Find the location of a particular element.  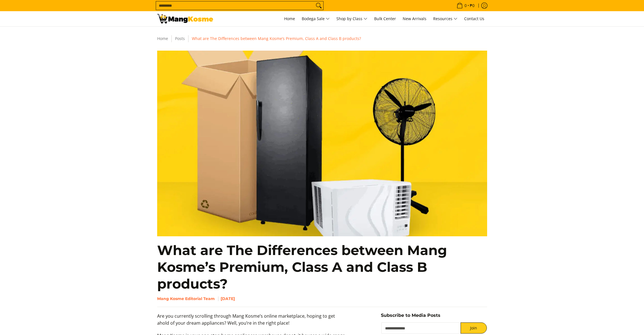

h5: Subscribe to Media Posts is located at coordinates (434, 315).